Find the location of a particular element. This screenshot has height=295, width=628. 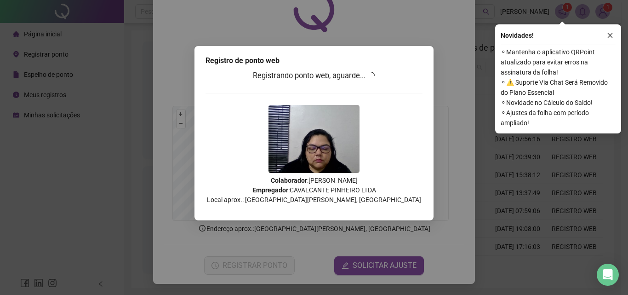

span: Novidades ! is located at coordinates (517, 35).